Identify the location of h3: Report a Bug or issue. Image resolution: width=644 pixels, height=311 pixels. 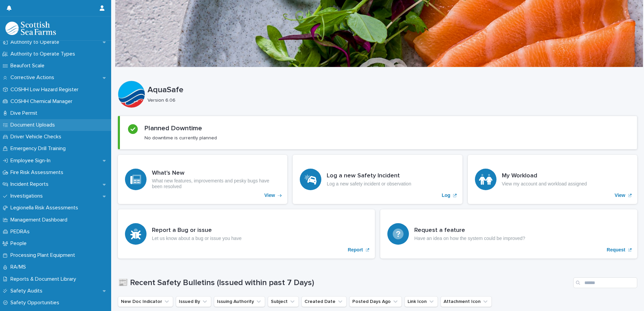
(196, 231).